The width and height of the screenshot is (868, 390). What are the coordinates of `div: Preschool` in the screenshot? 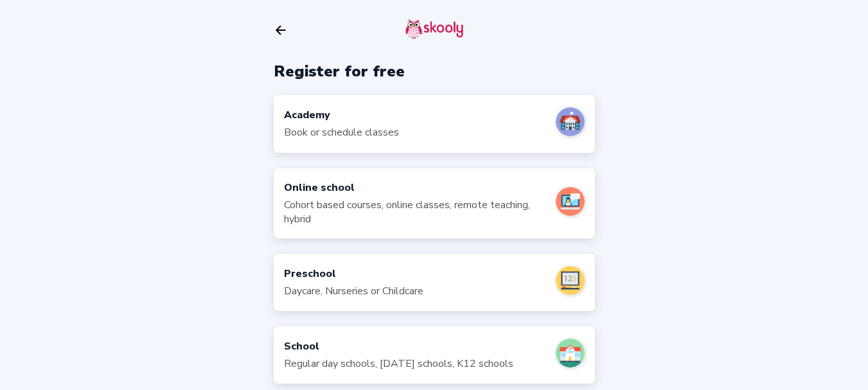 It's located at (354, 274).